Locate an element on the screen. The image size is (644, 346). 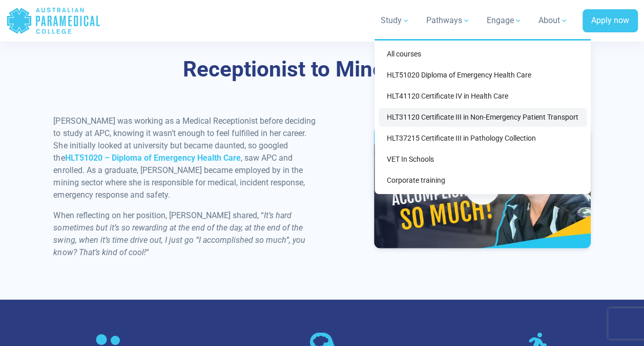
a: HLT51020 – Diploma of Emergency Health Care is located at coordinates (152, 158).